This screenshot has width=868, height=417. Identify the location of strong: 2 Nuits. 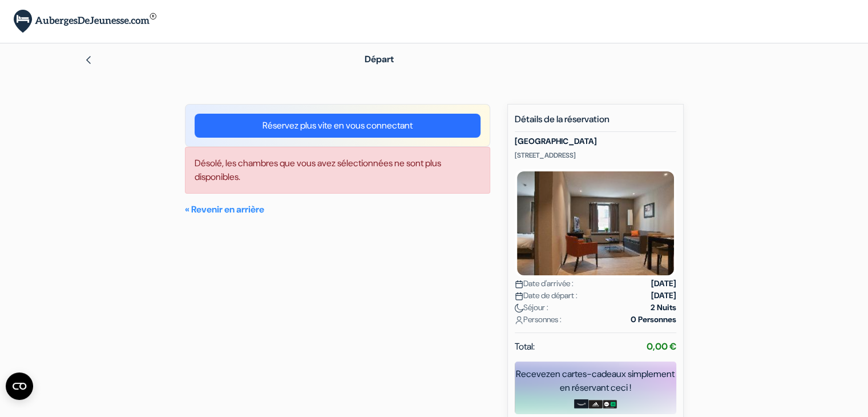
(663, 308).